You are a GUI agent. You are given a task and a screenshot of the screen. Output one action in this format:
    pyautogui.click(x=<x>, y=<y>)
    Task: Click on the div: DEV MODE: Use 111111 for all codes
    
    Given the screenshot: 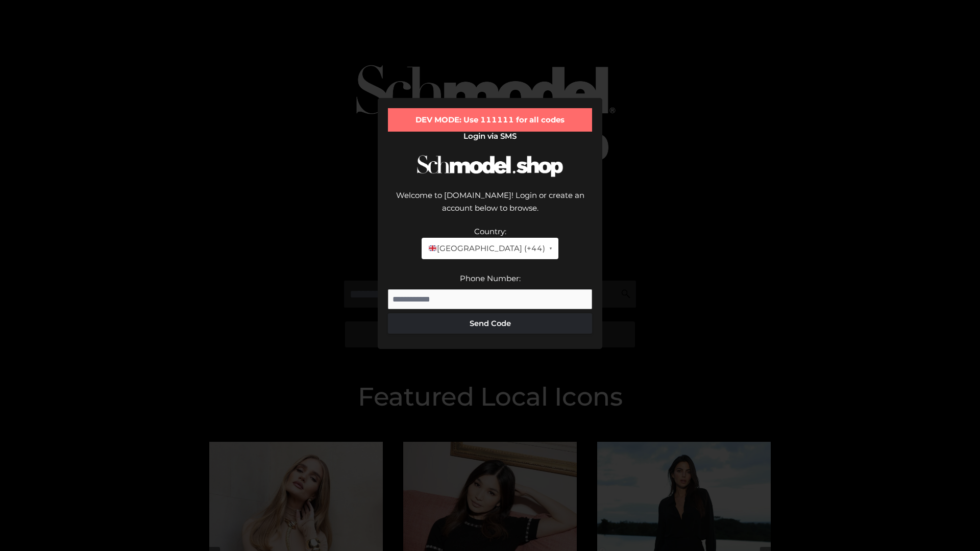 What is the action you would take?
    pyautogui.click(x=490, y=120)
    